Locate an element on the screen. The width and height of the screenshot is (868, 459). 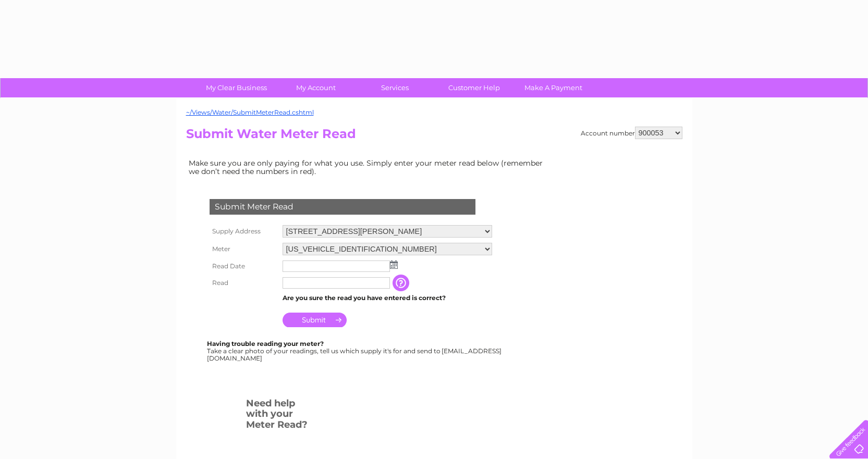
th: Meter is located at coordinates (243, 248).